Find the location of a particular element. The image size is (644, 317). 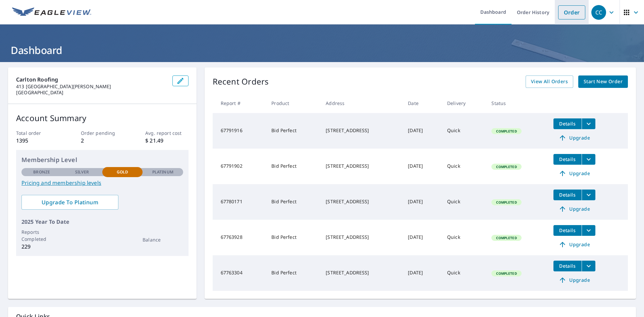

button: detailsBtn-67763928 is located at coordinates (568, 231).